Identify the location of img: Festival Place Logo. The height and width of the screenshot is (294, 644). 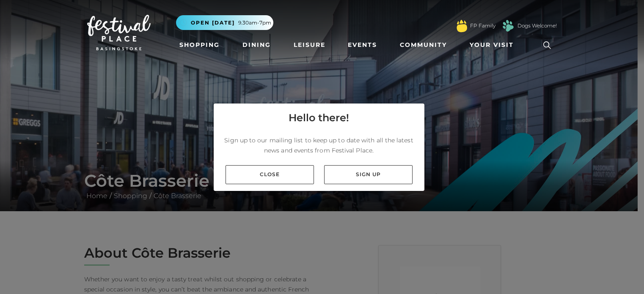
(119, 33).